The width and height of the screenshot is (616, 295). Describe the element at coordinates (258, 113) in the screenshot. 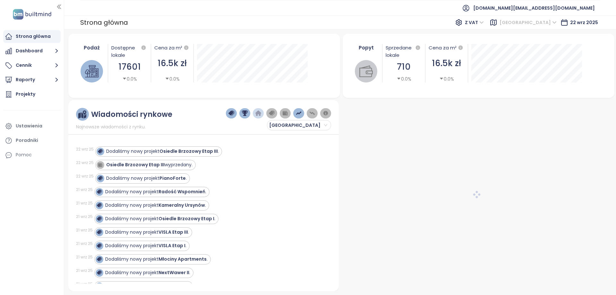

I see `img: home-dark-blue.png` at that location.